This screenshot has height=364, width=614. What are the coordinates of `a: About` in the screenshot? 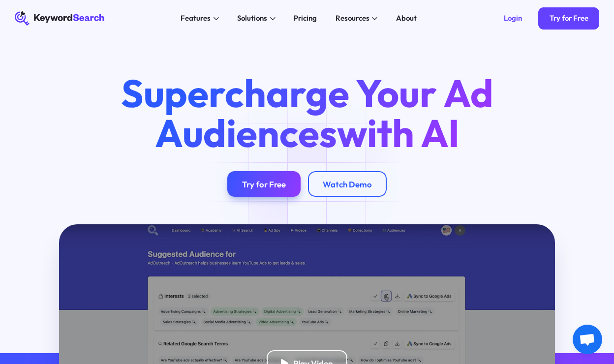 It's located at (406, 18).